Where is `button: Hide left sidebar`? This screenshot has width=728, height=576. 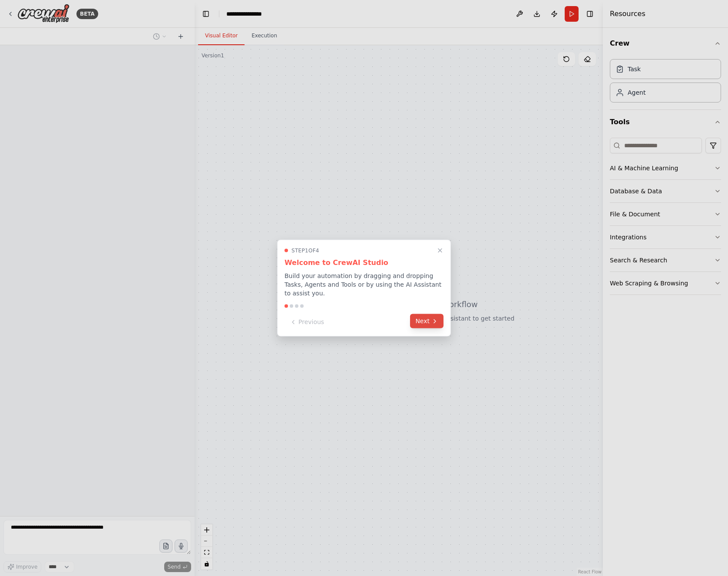
button: Hide left sidebar is located at coordinates (206, 14).